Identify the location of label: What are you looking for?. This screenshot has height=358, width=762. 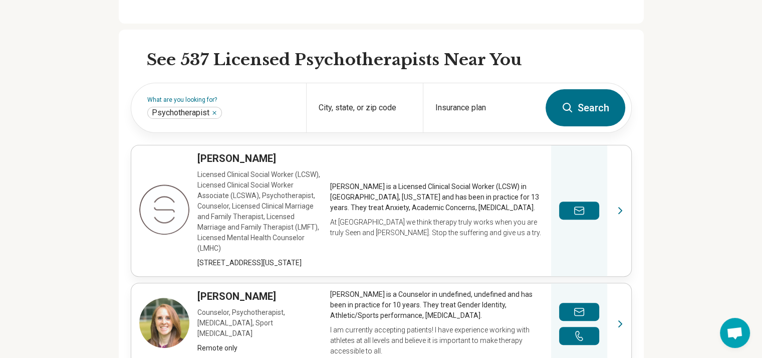
(221, 100).